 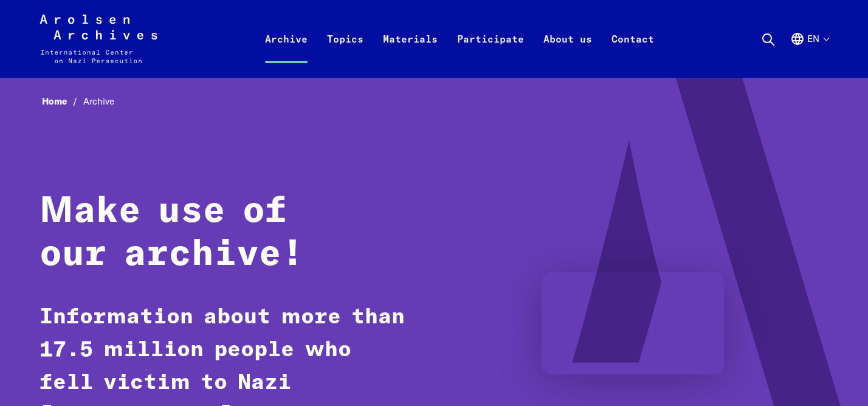 What do you see at coordinates (568, 53) in the screenshot?
I see `a: About us` at bounding box center [568, 53].